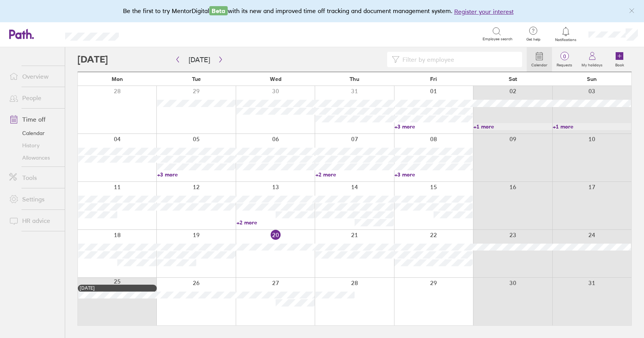  What do you see at coordinates (533, 39) in the screenshot?
I see `span: Get help` at bounding box center [533, 39].